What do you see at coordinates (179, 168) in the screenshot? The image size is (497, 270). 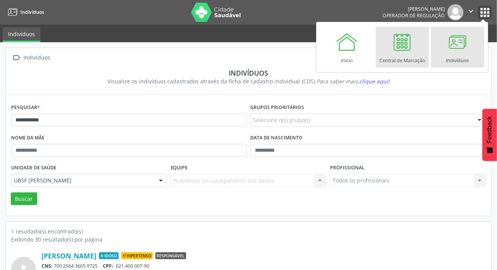 I see `label: Equipe` at bounding box center [179, 168].